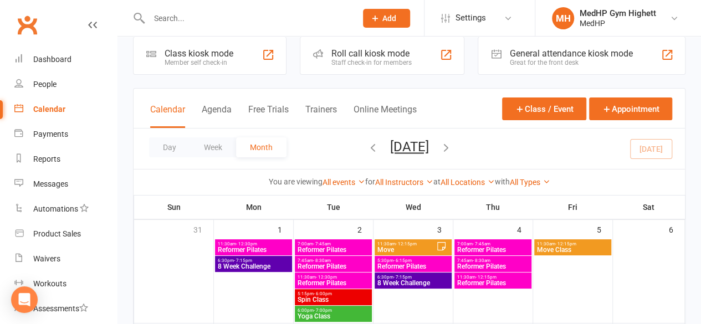 The image size is (701, 324). Describe the element at coordinates (404, 182) in the screenshot. I see `a: All Instructors` at that location.